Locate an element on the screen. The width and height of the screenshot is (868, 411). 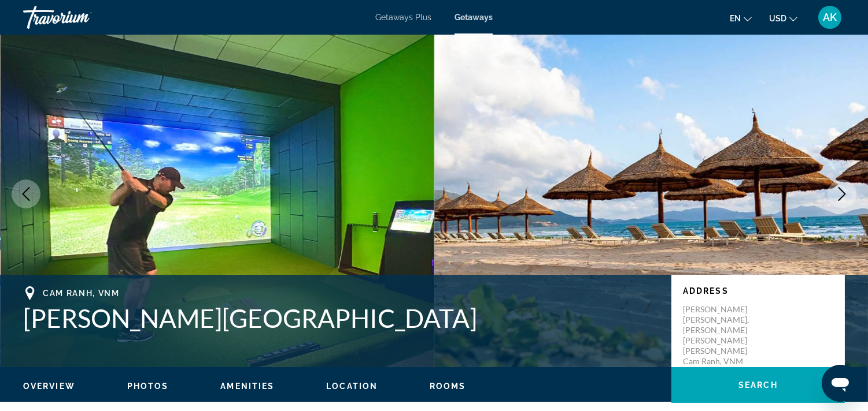
p: Address is located at coordinates (758, 291).